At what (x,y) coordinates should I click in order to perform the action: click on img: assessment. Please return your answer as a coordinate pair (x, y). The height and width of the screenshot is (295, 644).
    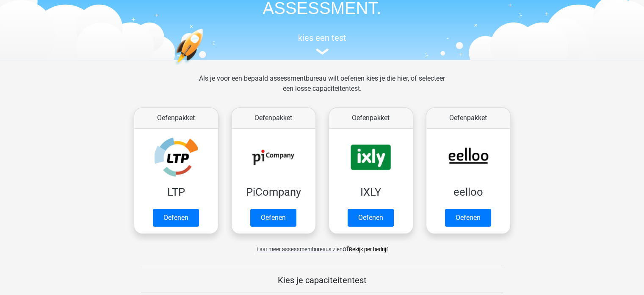
    Looking at the image, I should click on (323, 52).